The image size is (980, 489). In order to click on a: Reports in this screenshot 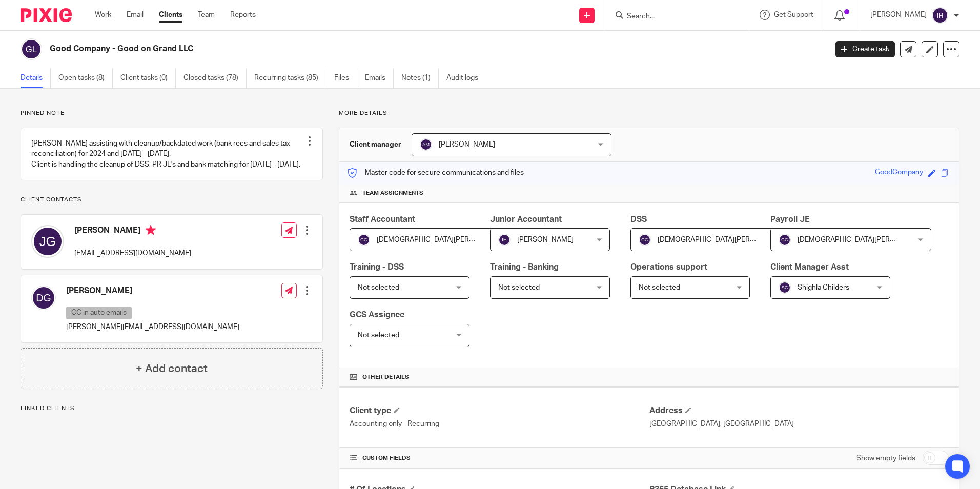, I will do `click(243, 15)`.